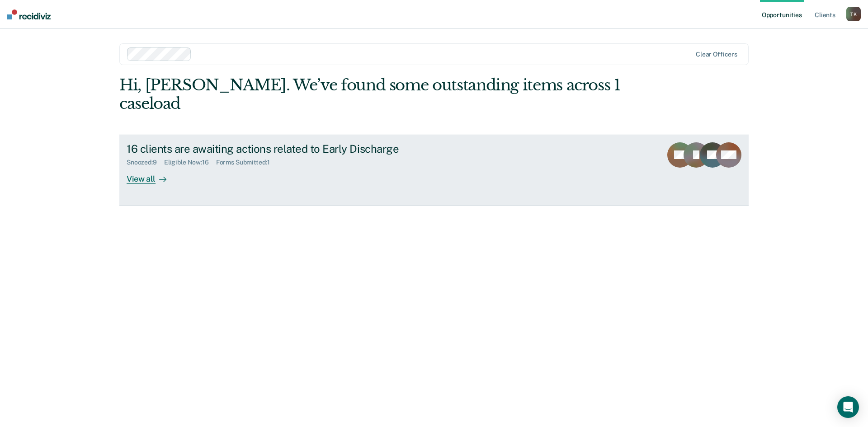 The height and width of the screenshot is (427, 868). I want to click on a: 16 clients are awaiting actions related to Early DischargeSnoozed:9Eligible Now:16Forms Submitted..., so click(434, 171).